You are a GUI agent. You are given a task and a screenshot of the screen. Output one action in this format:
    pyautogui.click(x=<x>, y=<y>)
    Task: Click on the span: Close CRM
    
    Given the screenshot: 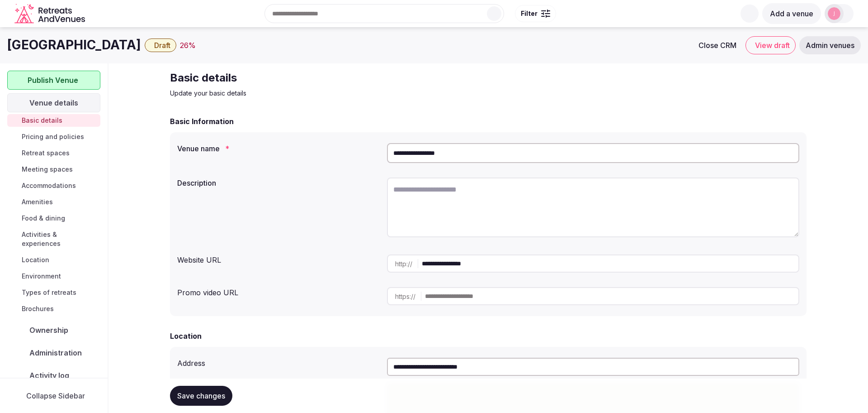 What is the action you would take?
    pyautogui.click(x=717, y=46)
    